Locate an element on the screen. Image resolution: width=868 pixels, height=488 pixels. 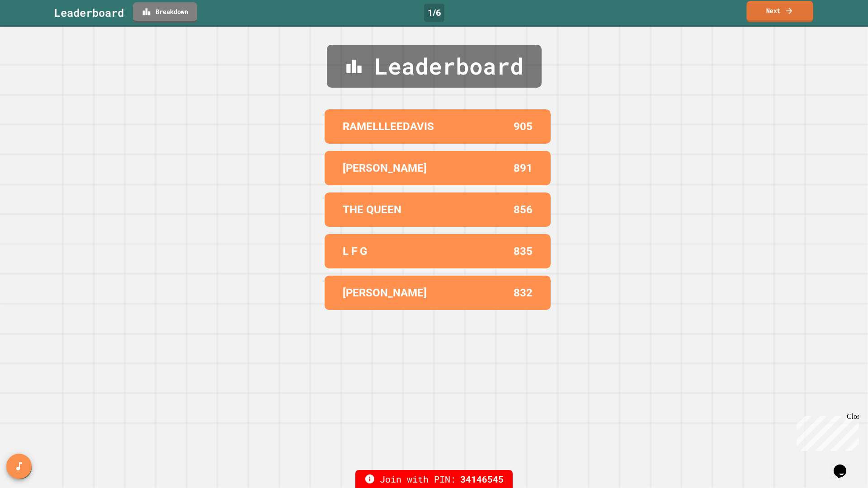
a: Breakdown is located at coordinates (165, 12).